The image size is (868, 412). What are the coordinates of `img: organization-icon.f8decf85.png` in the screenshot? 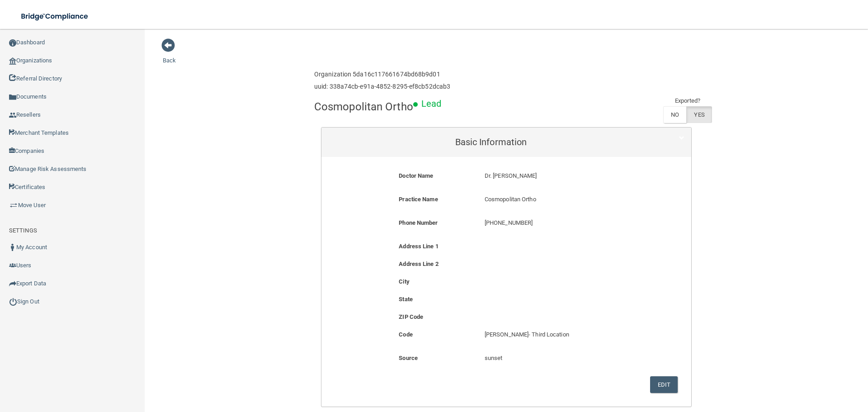 It's located at (13, 61).